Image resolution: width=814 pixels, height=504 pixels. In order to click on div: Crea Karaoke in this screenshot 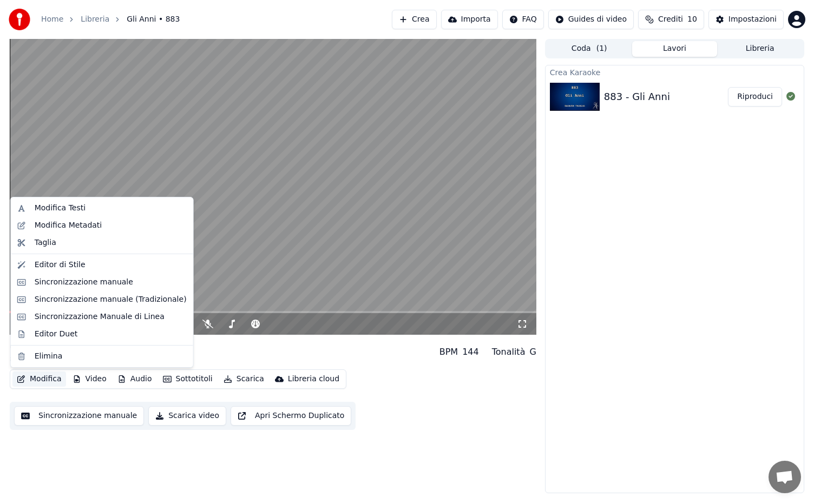, I will do `click(675, 72)`.